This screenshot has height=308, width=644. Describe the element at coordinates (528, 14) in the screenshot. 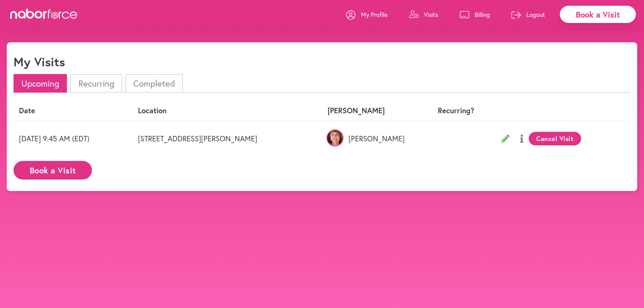

I see `a: Logout` at that location.